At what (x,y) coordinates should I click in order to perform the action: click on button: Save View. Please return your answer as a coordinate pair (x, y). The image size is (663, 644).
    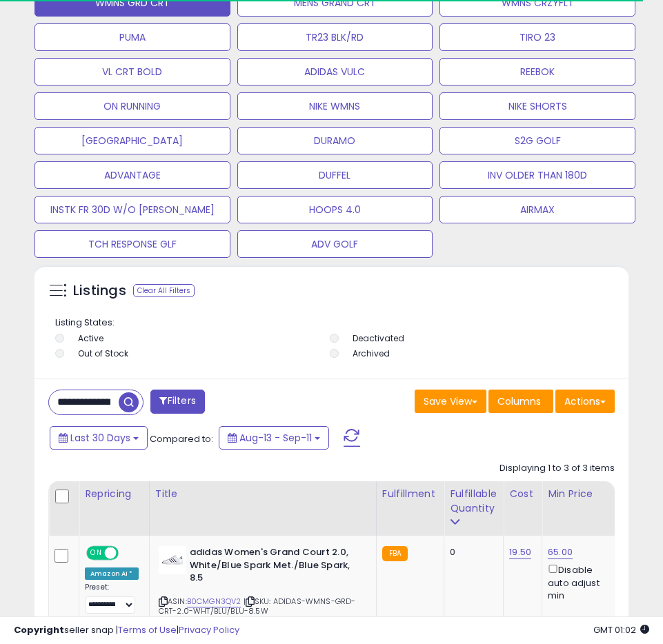
    Looking at the image, I should click on (451, 402).